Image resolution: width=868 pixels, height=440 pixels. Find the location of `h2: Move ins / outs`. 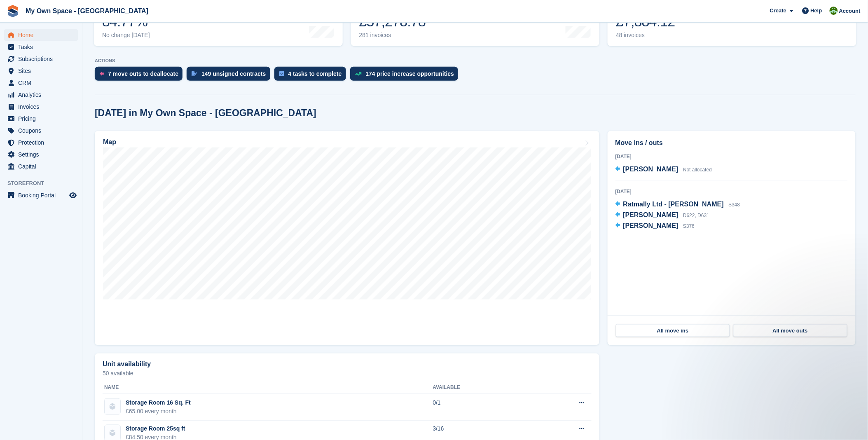

h2: Move ins / outs is located at coordinates (732, 143).